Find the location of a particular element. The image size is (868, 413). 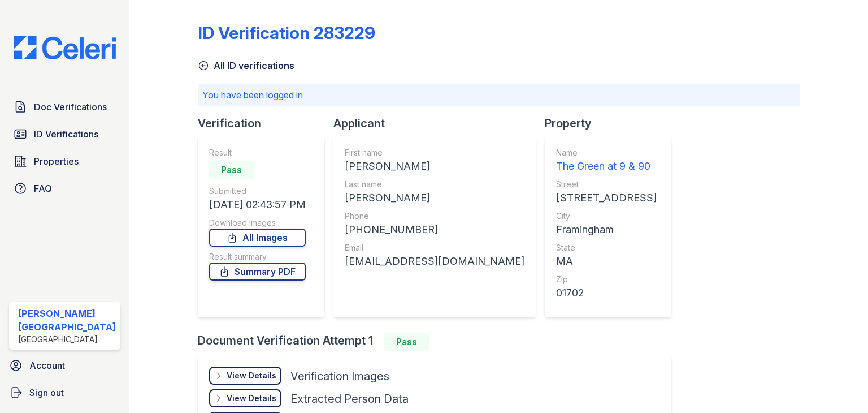

div: Download Images is located at coordinates (257, 223).